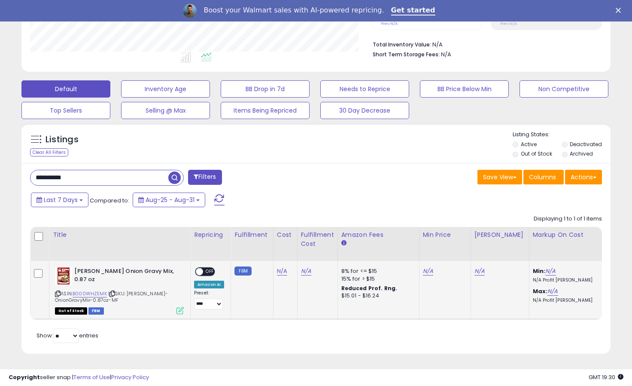  What do you see at coordinates (570, 235) in the screenshot?
I see `div: Markup on Cost` at bounding box center [570, 235].